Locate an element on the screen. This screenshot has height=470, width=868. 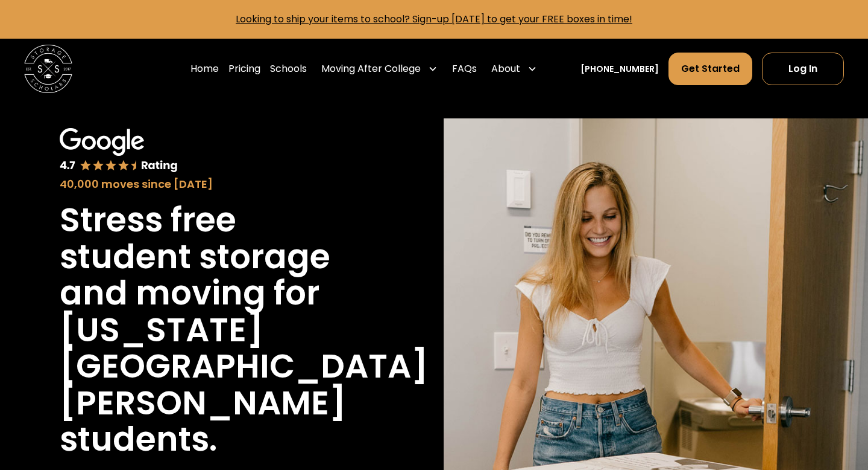
a: Get Started is located at coordinates (711, 68).